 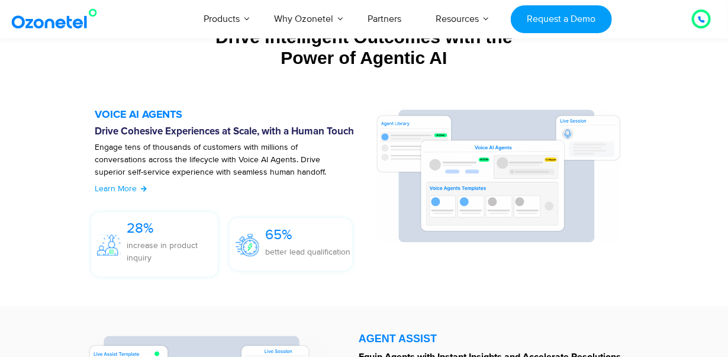 What do you see at coordinates (109, 245) in the screenshot?
I see `img: 28%` at bounding box center [109, 245].